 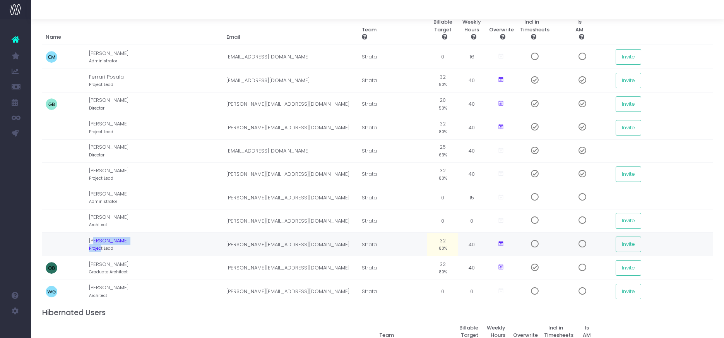 I want to click on th: Team, so click(x=392, y=30).